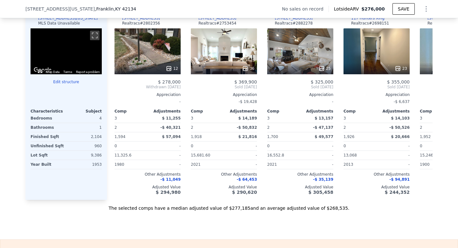  What do you see at coordinates (85, 155) in the screenshot?
I see `div: 9,386` at bounding box center [85, 155].